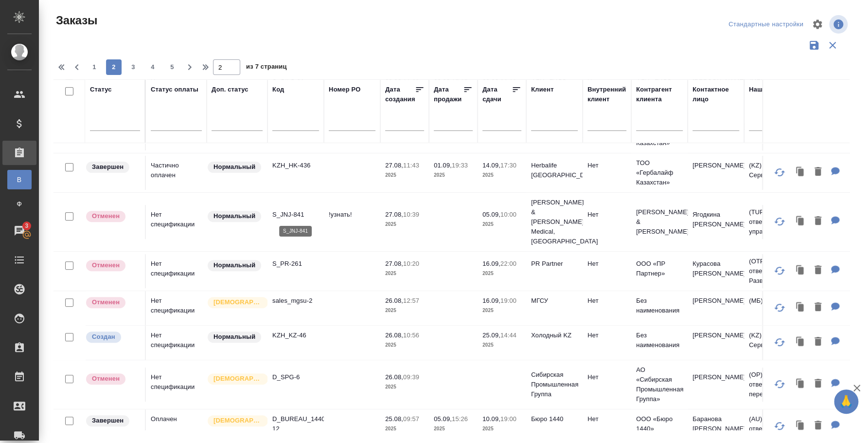  What do you see at coordinates (234, 216) in the screenshot?
I see `div: Статус по умолчанию для стандартных заказов` at bounding box center [234, 216].